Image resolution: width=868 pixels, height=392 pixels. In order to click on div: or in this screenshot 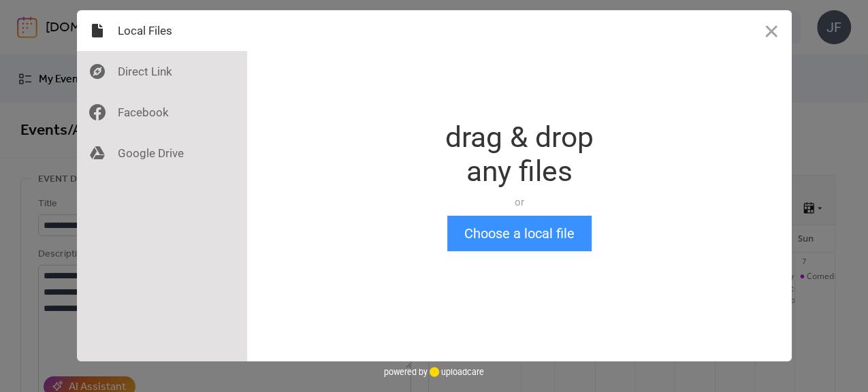, I will do `click(519, 202)`.